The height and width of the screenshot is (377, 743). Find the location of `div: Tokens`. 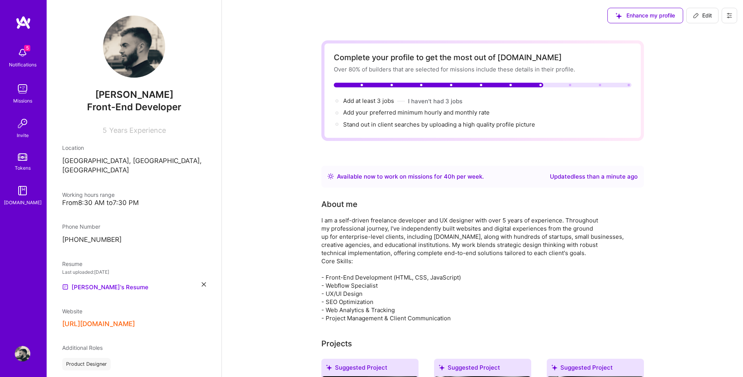

div: Tokens is located at coordinates (23, 168).